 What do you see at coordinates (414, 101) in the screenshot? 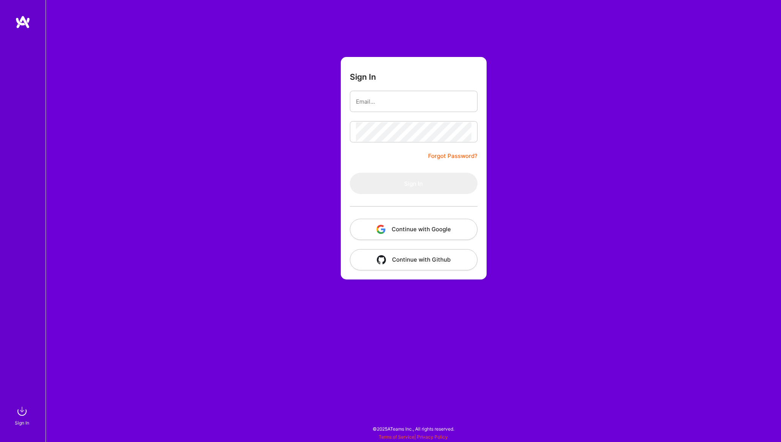
I see `input: Email...` at bounding box center [414, 101].